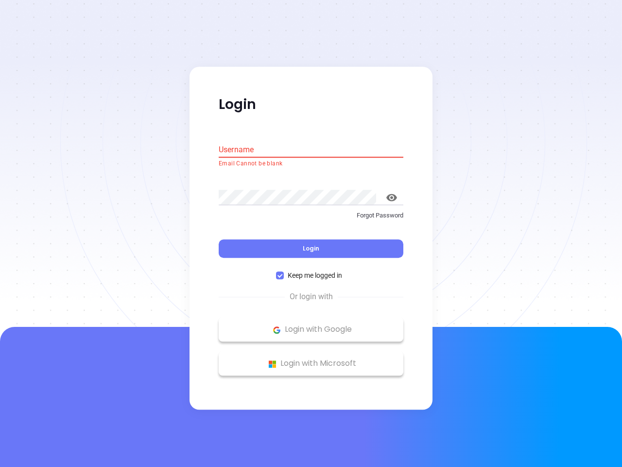 This screenshot has height=467, width=622. I want to click on span: Or login with, so click(311, 297).